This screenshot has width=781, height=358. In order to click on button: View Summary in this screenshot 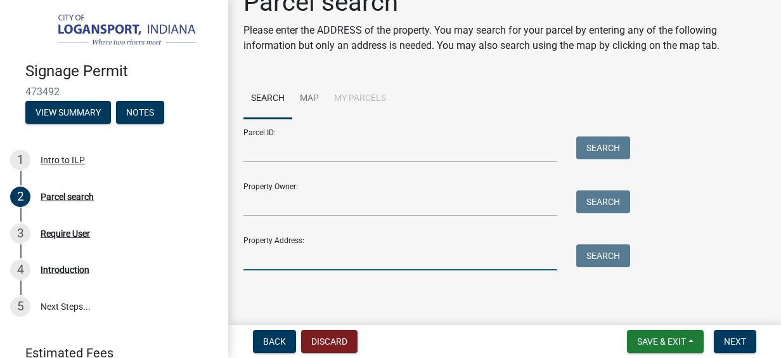, I will do `click(68, 112)`.